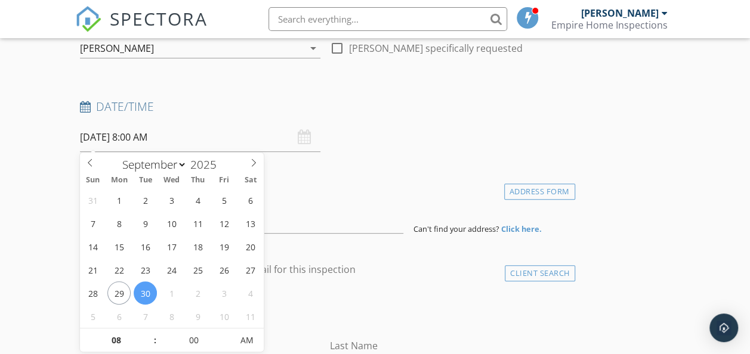  I want to click on div: Address Form, so click(539, 192).